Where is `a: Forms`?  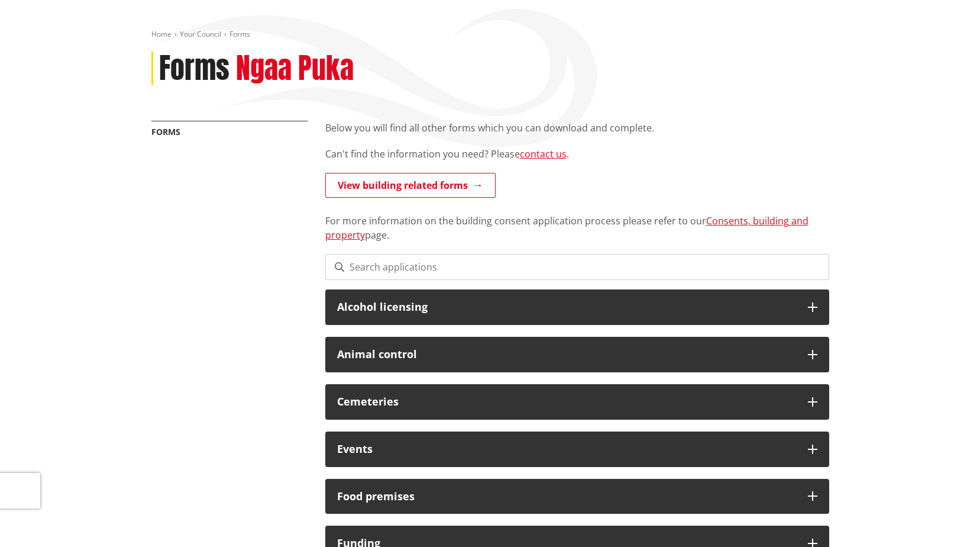 a: Forms is located at coordinates (166, 131).